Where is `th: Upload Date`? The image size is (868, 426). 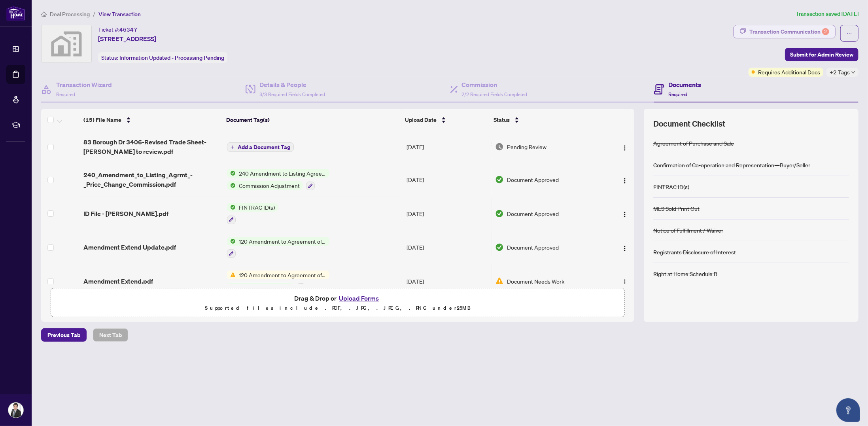 th: Upload Date is located at coordinates (446, 120).